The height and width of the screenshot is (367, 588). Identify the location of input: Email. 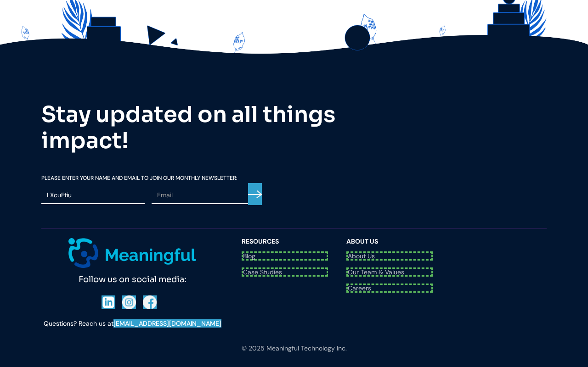
(203, 195).